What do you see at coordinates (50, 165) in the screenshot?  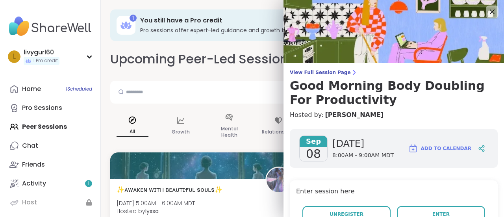 I see `a: Friends` at bounding box center [50, 165].